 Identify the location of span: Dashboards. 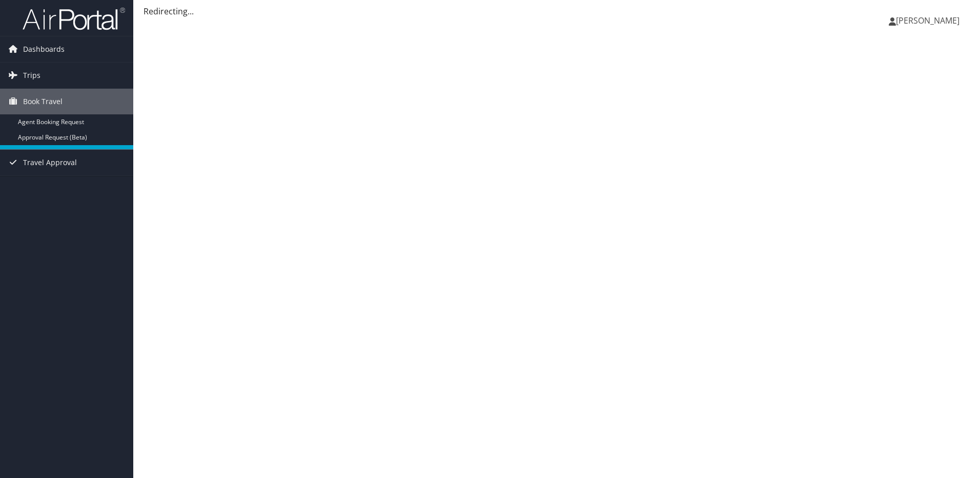
(44, 49).